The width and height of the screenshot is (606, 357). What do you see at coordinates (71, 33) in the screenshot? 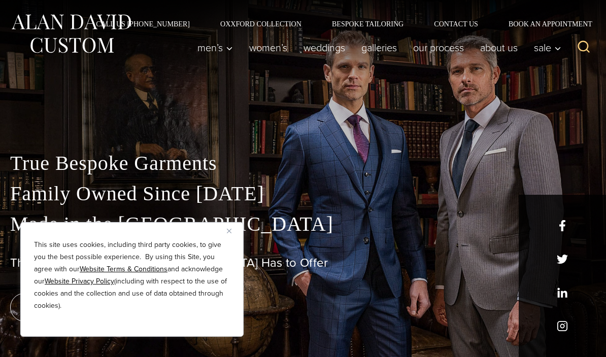
I see `img: Alan David Custom` at bounding box center [71, 33].